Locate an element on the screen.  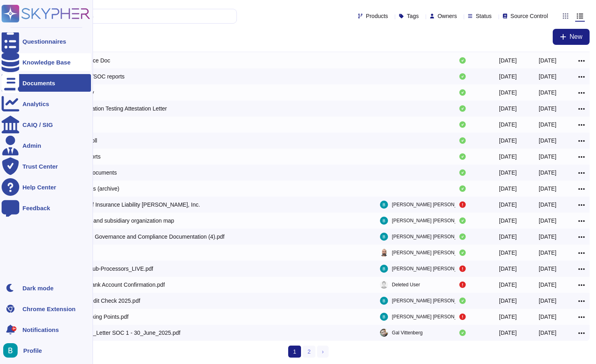
div: Deel Penetration Testing Attestation Letter is located at coordinates (114, 108).